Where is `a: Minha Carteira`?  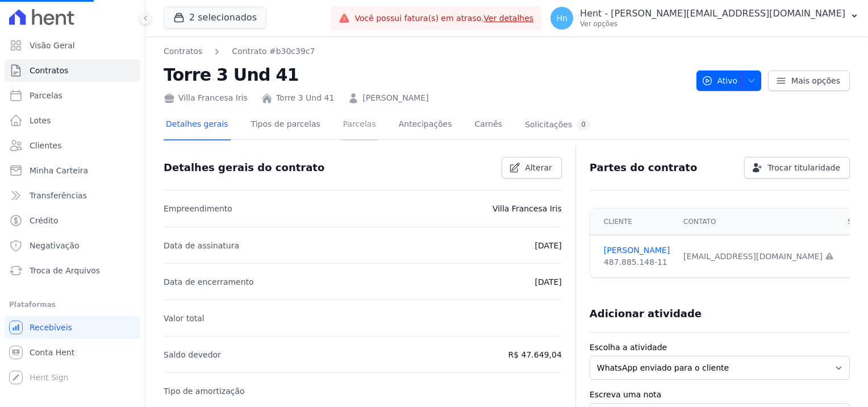 a: Minha Carteira is located at coordinates (72, 170).